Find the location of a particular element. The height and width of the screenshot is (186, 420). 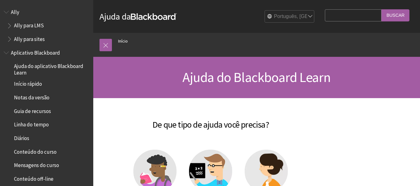

select: Site Language Selector is located at coordinates (290, 17).